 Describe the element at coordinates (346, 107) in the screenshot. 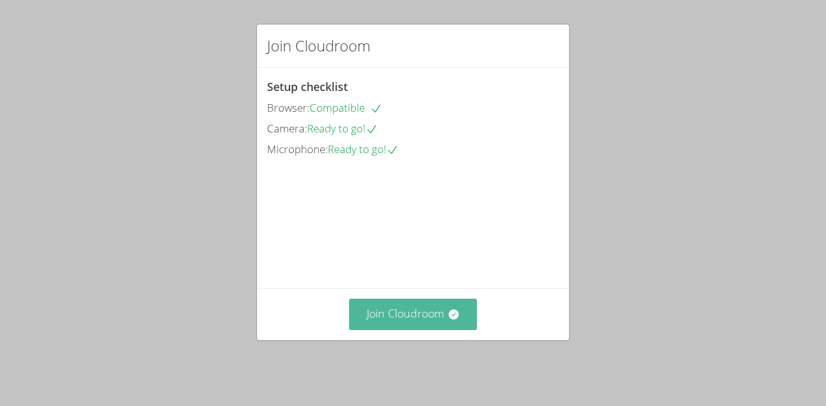

I see `span: Compatible` at that location.